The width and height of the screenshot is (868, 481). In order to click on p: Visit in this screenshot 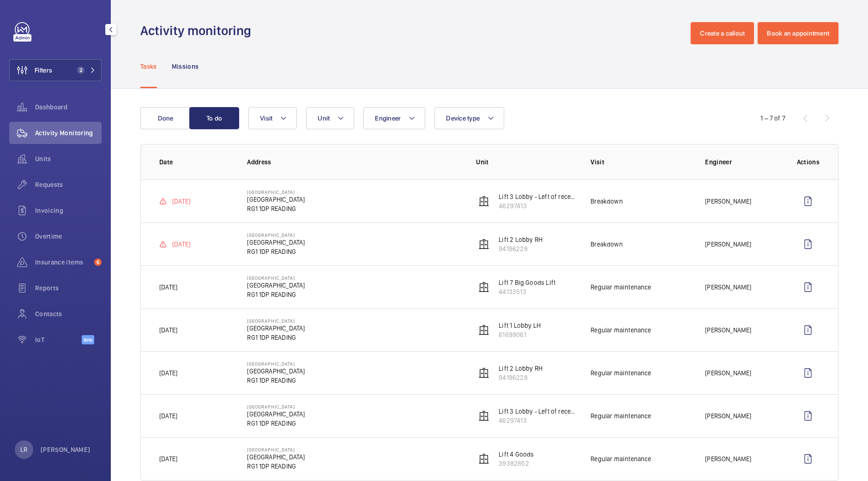, I will do `click(641, 162)`.